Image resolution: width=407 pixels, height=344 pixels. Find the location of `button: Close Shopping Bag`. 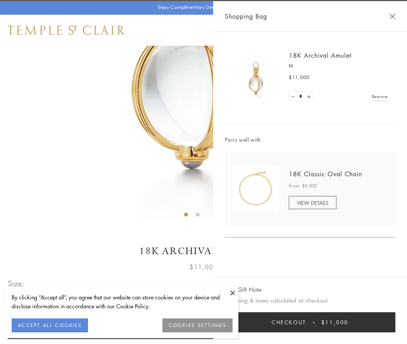

button: Close Shopping Bag is located at coordinates (392, 16).